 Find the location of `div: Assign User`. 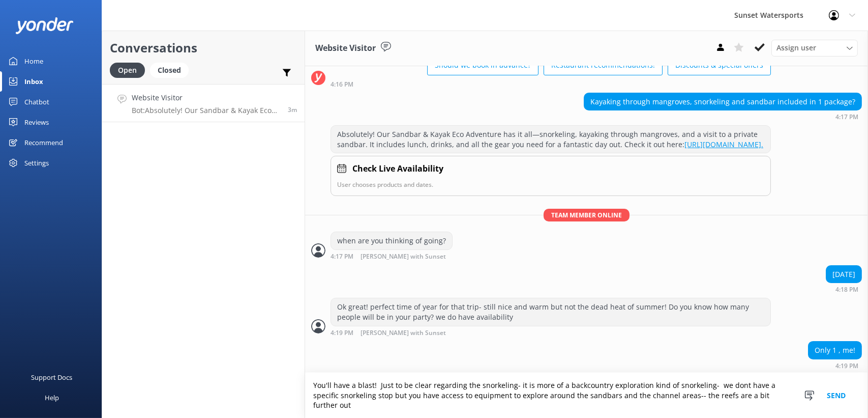

div: Assign User is located at coordinates (815, 48).